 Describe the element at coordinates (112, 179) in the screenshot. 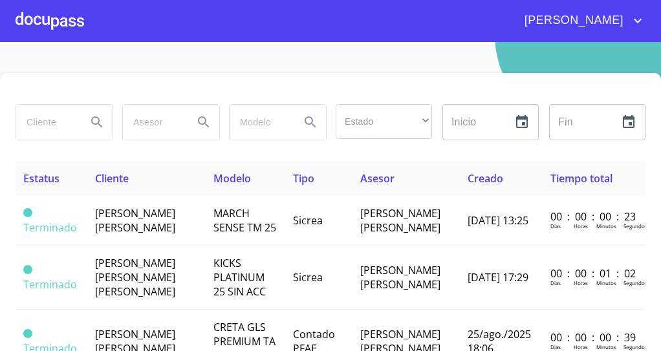

I see `span: Cliente` at that location.